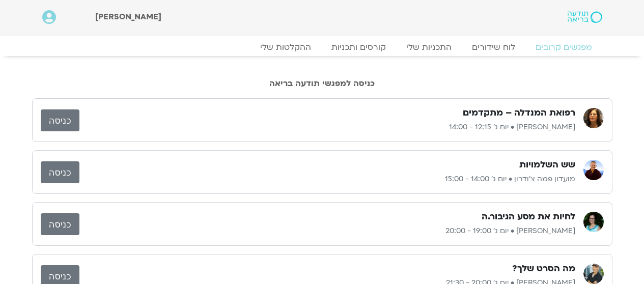 The width and height of the screenshot is (644, 284). Describe the element at coordinates (358, 47) in the screenshot. I see `a: קורסים ותכניות` at that location.